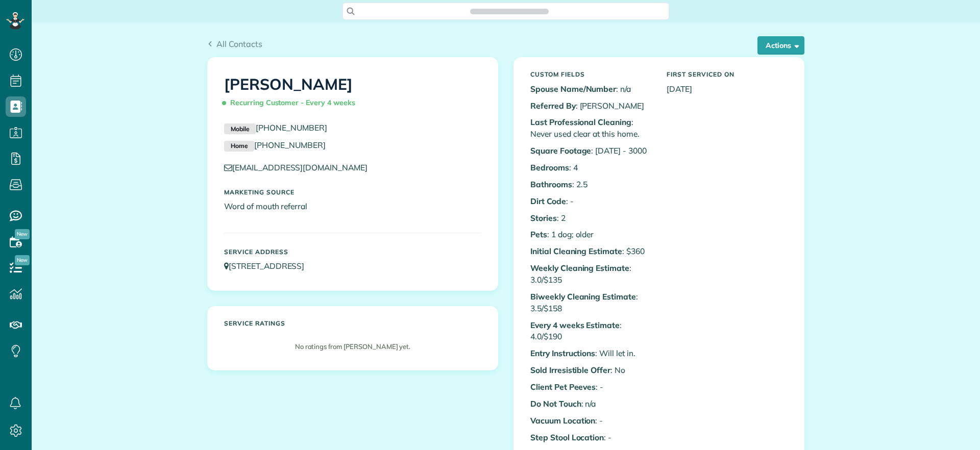 This screenshot has width=980, height=450. What do you see at coordinates (575, 325) in the screenshot?
I see `b: Every 4 weeks Estimate` at bounding box center [575, 325].